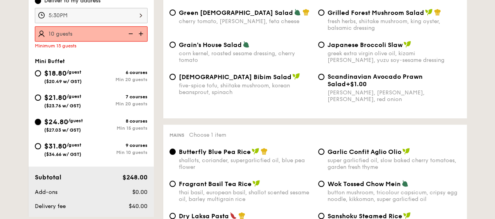 Image resolution: width=495 pixels, height=219 pixels. What do you see at coordinates (365, 45) in the screenshot?
I see `span: Japanese Broccoli Slaw` at bounding box center [365, 45].